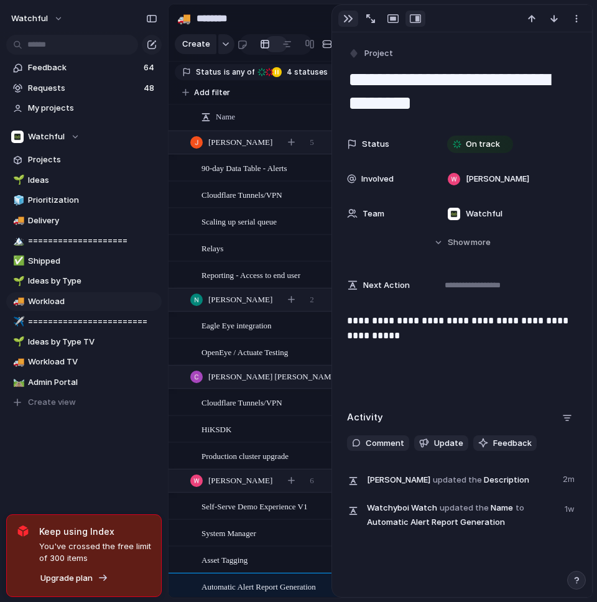 This screenshot has height=602, width=597. What do you see at coordinates (150, 88) in the screenshot?
I see `span: 48` at bounding box center [150, 88].